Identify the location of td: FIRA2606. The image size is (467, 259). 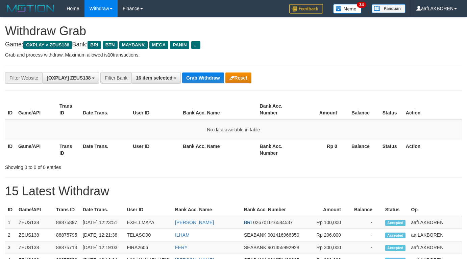
(148, 247).